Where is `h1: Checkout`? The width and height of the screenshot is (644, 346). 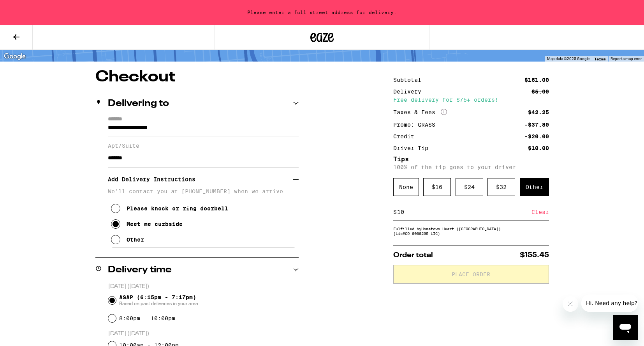
h1: Checkout is located at coordinates (197, 77).